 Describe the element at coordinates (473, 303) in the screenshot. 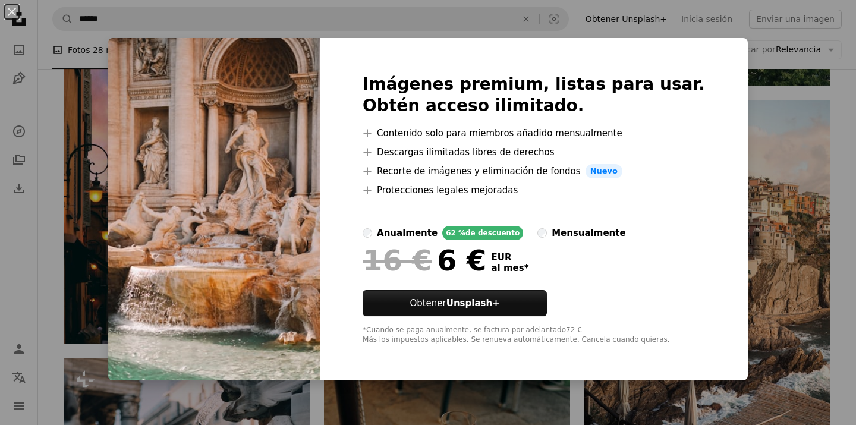

I see `strong: Unsplash+` at that location.